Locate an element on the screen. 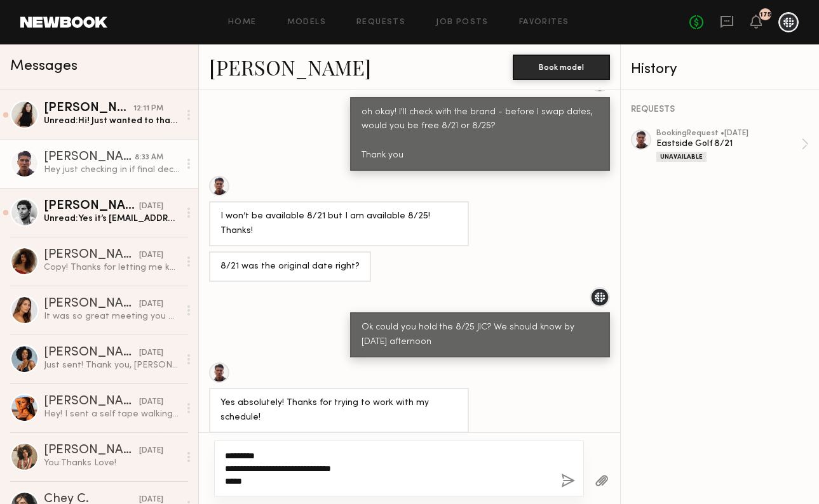  div: History is located at coordinates (719, 69).